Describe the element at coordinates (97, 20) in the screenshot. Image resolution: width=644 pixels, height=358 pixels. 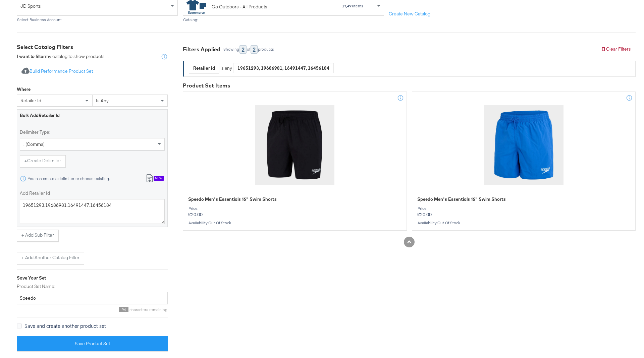
I see `div: Select Business Account` at that location.